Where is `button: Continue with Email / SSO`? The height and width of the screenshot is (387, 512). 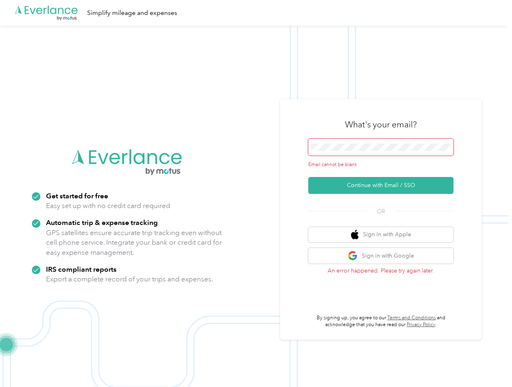 button: Continue with Email / SSO is located at coordinates (381, 185).